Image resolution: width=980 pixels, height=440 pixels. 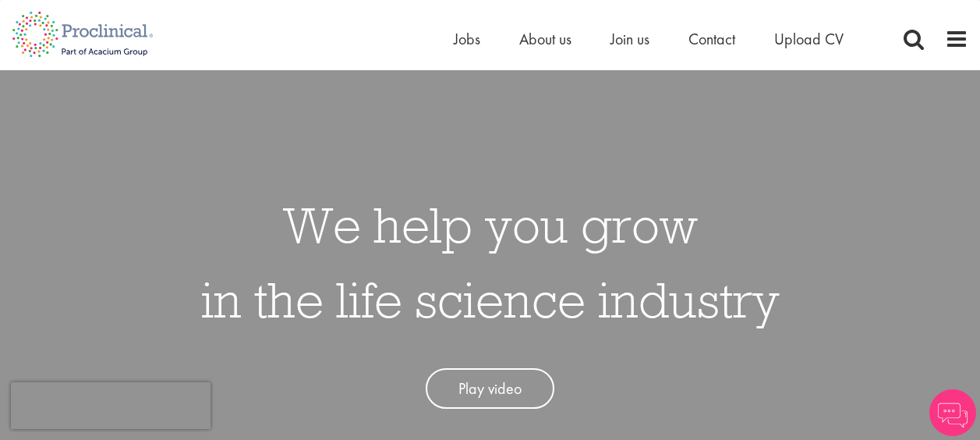 What do you see at coordinates (490, 388) in the screenshot?
I see `a: Play video` at bounding box center [490, 388].